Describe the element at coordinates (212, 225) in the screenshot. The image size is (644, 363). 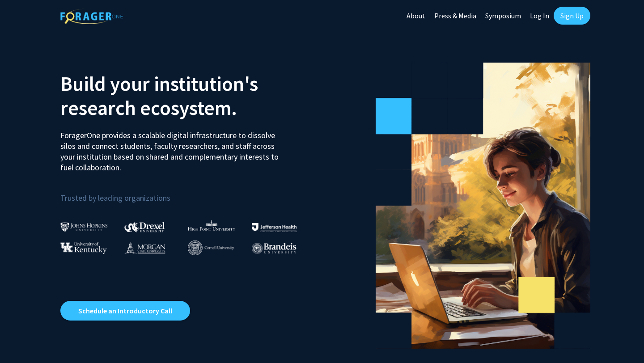
I see `img: High Point University` at that location.